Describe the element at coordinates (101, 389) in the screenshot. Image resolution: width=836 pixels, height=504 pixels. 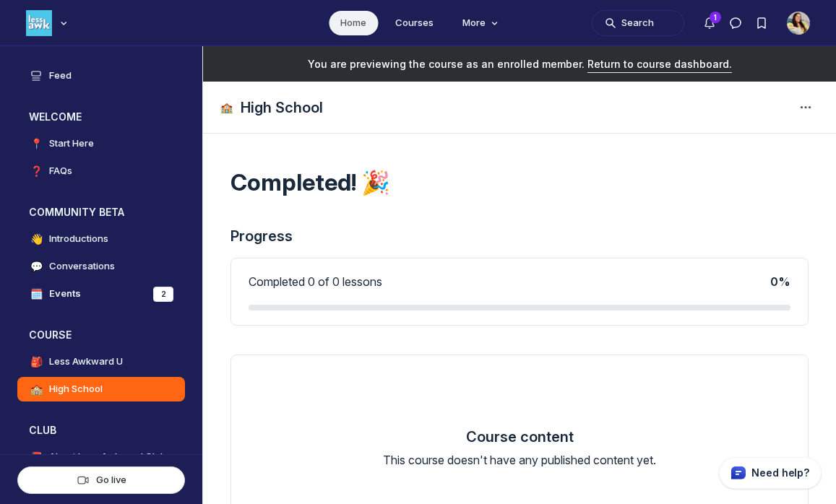
I see `a: 🏫High School` at that location.